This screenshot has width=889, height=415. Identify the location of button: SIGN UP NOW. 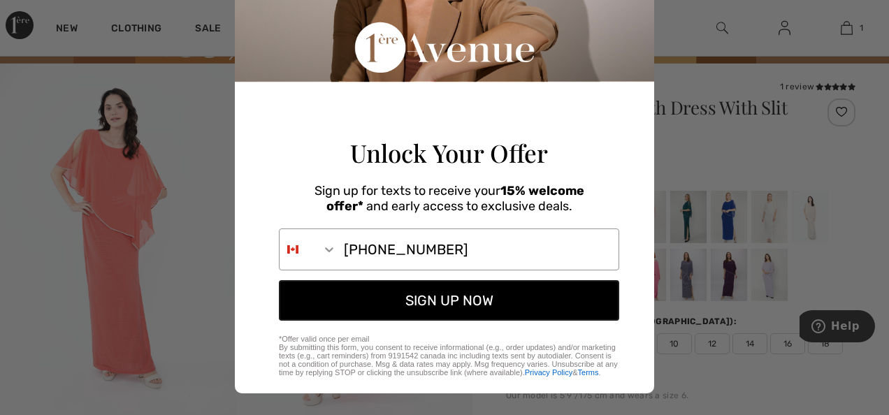
(449, 300).